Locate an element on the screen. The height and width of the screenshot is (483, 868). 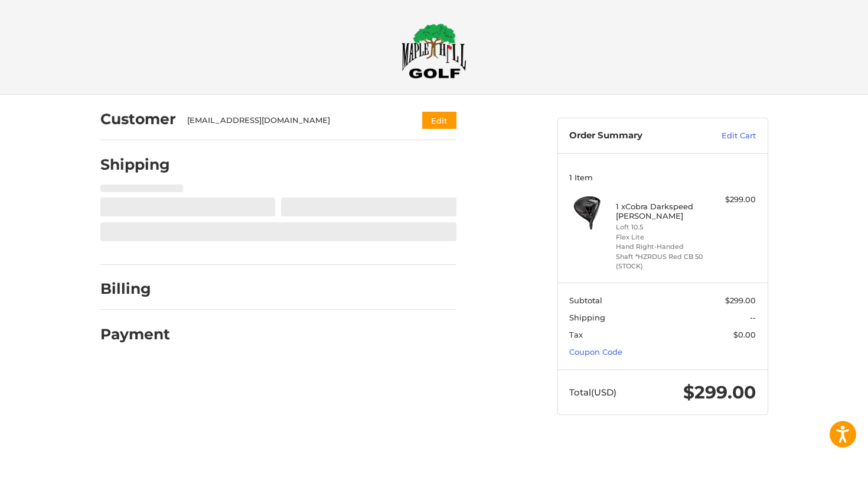
a: Edit Cart is located at coordinates (725, 136).